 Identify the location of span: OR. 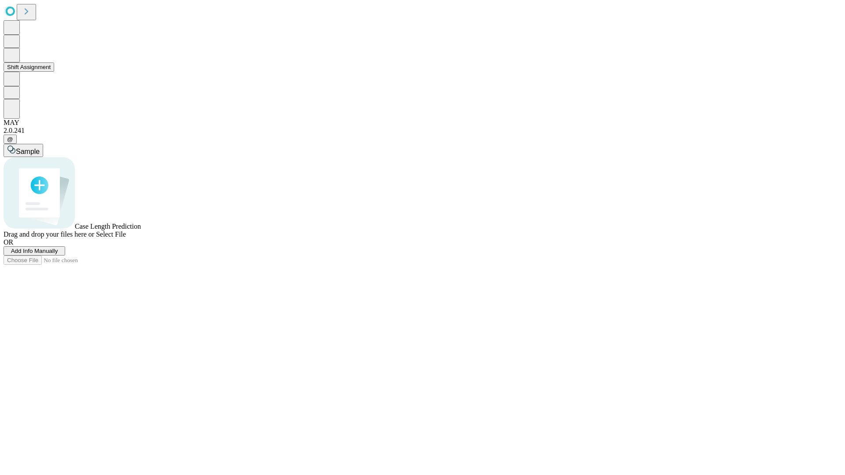
(8, 242).